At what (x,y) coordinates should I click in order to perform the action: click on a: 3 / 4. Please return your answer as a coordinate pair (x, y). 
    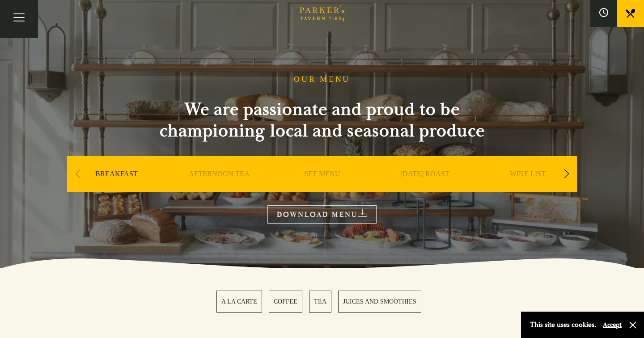
    Looking at the image, I should click on (320, 301).